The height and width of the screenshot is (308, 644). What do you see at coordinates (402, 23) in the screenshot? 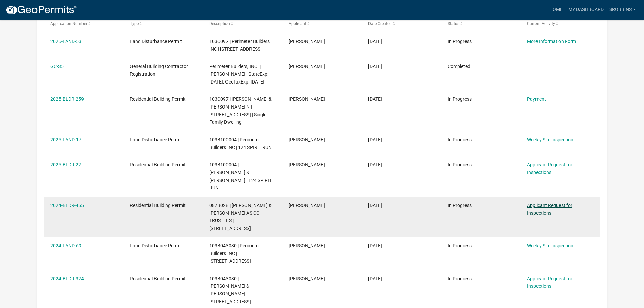
I see `datatable-header-cell: Date Created` at bounding box center [402, 23].